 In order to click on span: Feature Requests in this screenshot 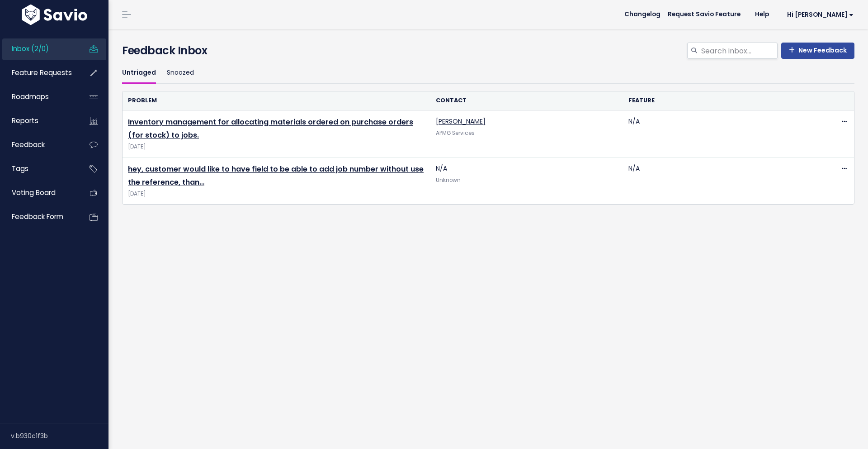, I will do `click(41, 72)`.